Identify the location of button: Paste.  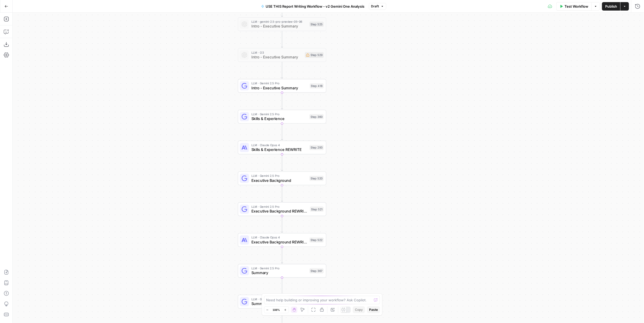
(374, 310).